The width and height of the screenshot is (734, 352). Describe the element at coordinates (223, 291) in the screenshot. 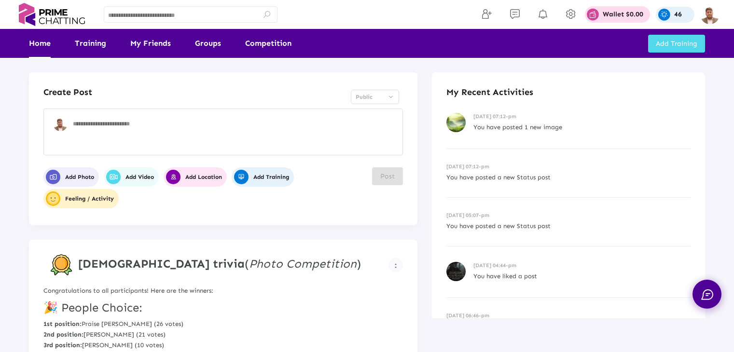

I see `p: Congratulations to all participants! Here are the winners:` at that location.